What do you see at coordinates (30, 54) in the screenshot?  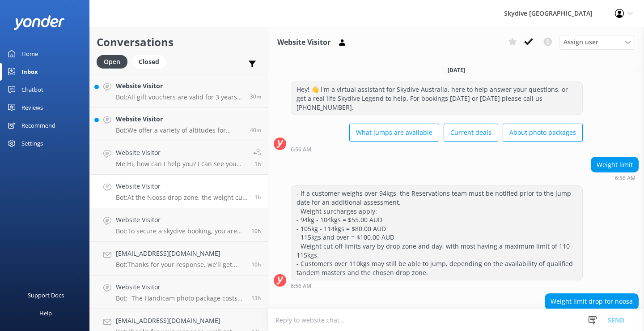 I see `div: Home` at bounding box center [30, 54].